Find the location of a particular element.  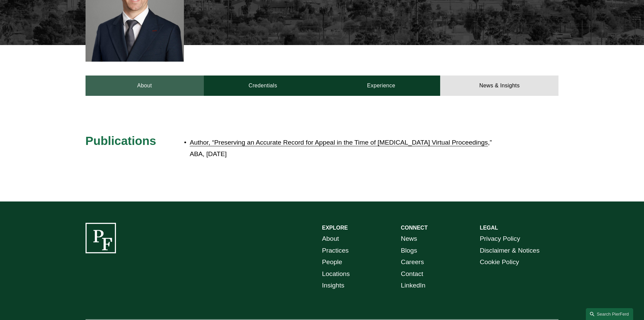

span: Publications is located at coordinates (121, 140).